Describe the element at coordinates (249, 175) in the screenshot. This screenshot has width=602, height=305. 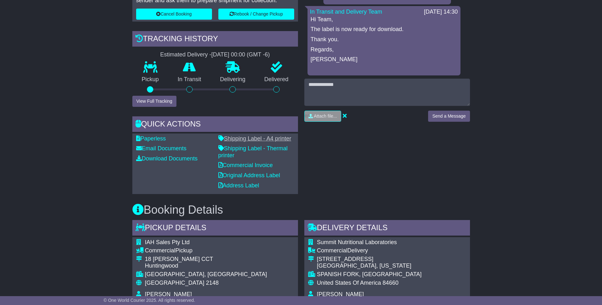
I see `a: Original Address Label` at that location.